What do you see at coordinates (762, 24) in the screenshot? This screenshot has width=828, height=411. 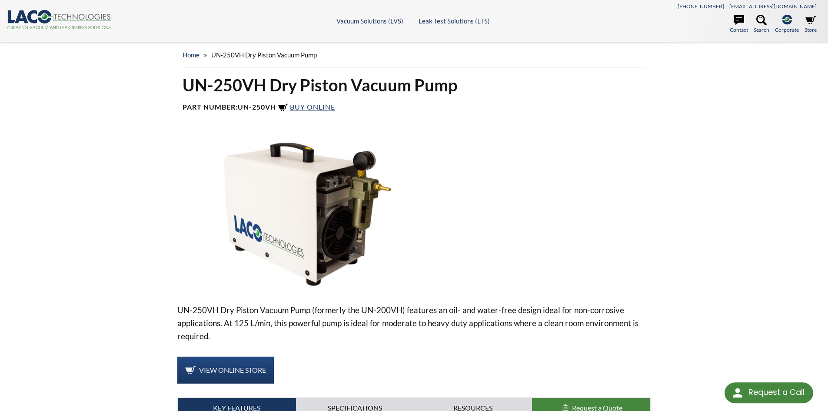 I see `a: Search` at bounding box center [762, 24].